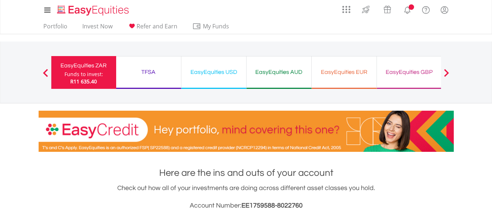  I want to click on a: Vouchers, so click(387, 8).